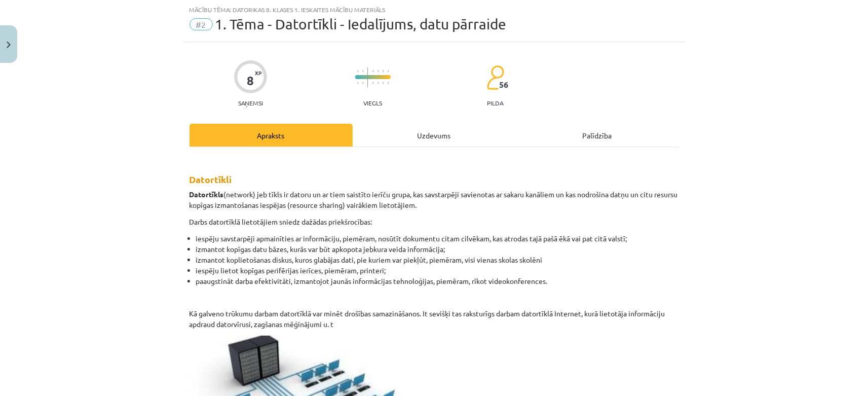  What do you see at coordinates (437, 270) in the screenshot?
I see `li: iespēju lietot kopīgas perifērijas ierīces, piemēram, printeri;` at bounding box center [437, 270].